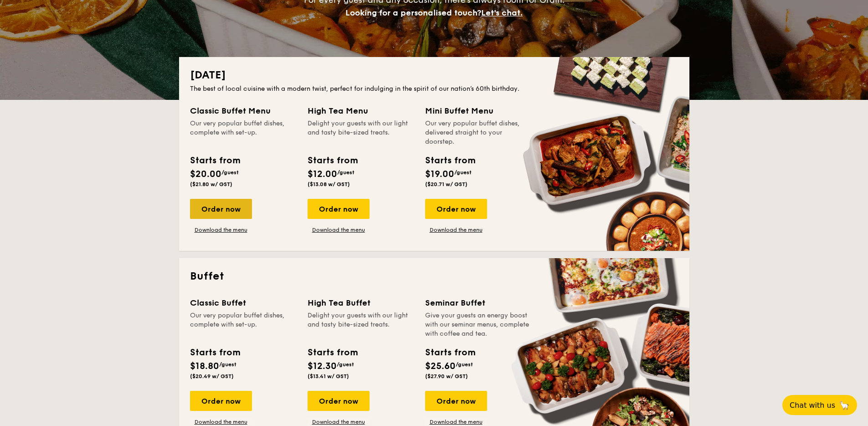 This screenshot has height=426, width=868. I want to click on span: ($21.80 w/ GST), so click(211, 185).